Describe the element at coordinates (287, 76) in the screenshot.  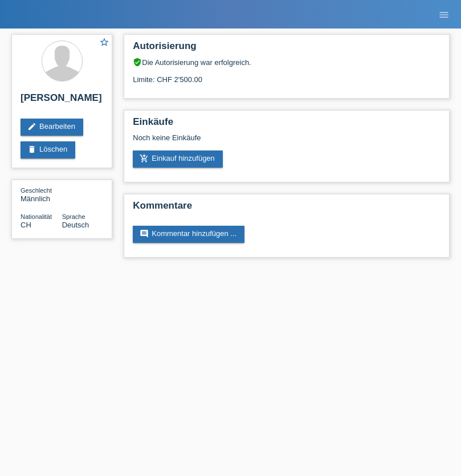
I see `div: Limite: CHF 2'500.00` at that location.